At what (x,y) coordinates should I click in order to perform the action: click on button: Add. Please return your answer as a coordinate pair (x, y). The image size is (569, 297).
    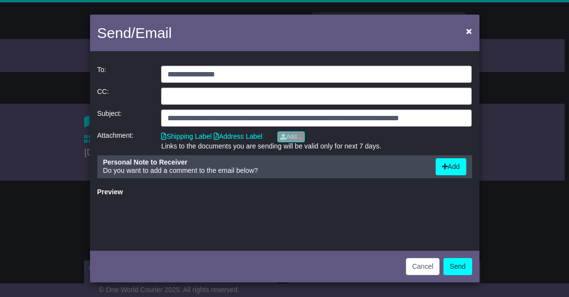
    Looking at the image, I should click on (451, 166).